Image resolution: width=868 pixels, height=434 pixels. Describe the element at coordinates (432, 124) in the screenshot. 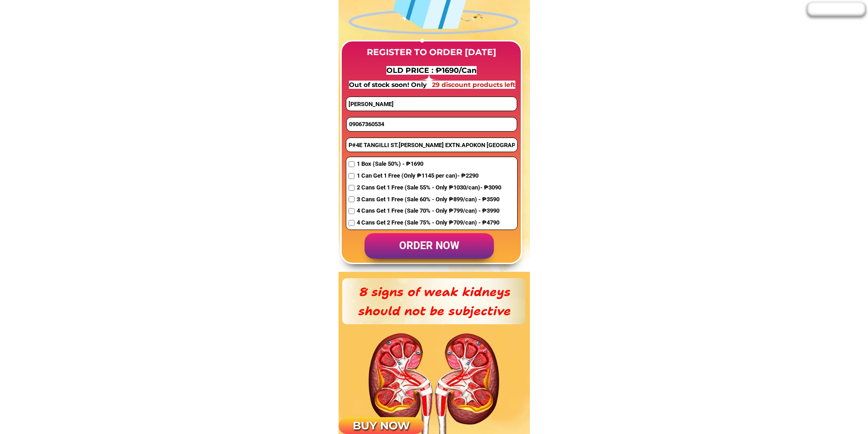

I see `input: Phone number` at that location.